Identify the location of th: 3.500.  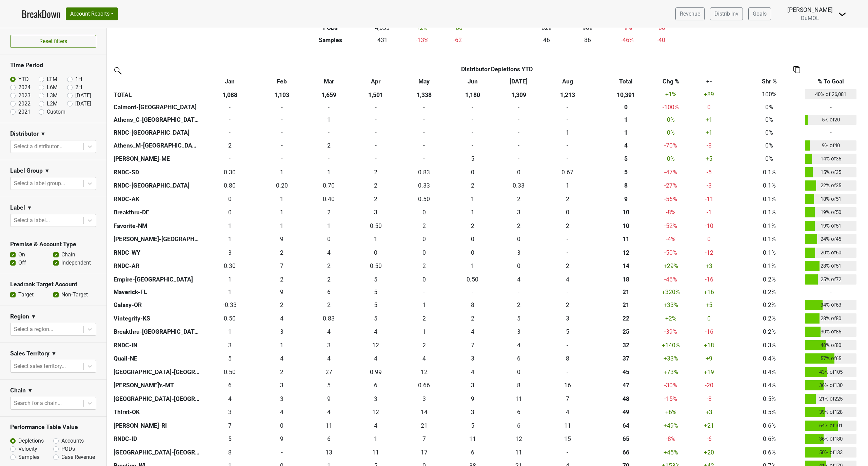
(626, 145).